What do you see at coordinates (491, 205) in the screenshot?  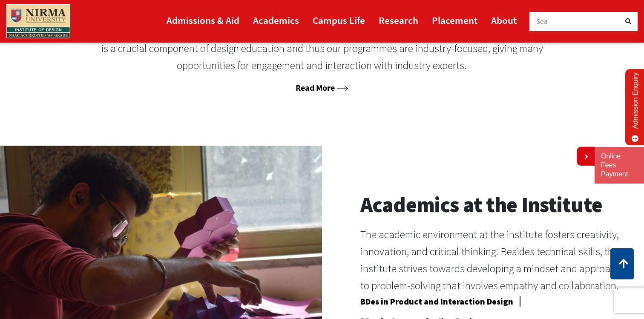 I see `h2: Academics at the Institute` at bounding box center [491, 205].